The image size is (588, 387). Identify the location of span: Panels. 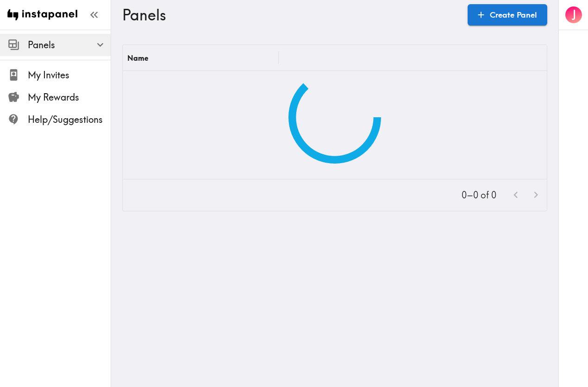
(69, 45).